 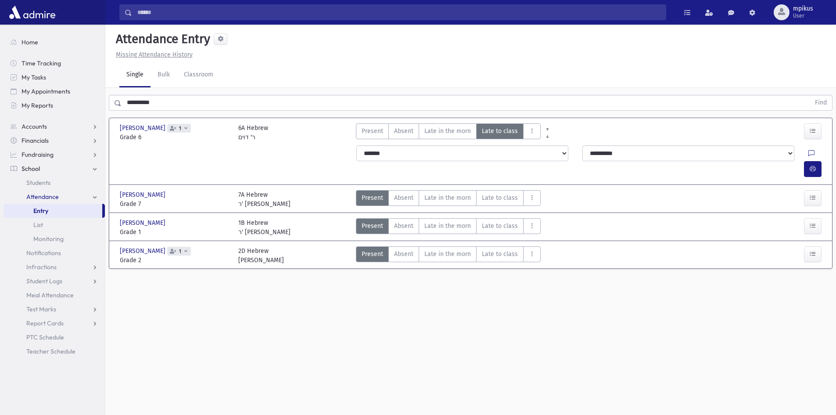 What do you see at coordinates (50, 295) in the screenshot?
I see `span: Meal Attendance` at bounding box center [50, 295].